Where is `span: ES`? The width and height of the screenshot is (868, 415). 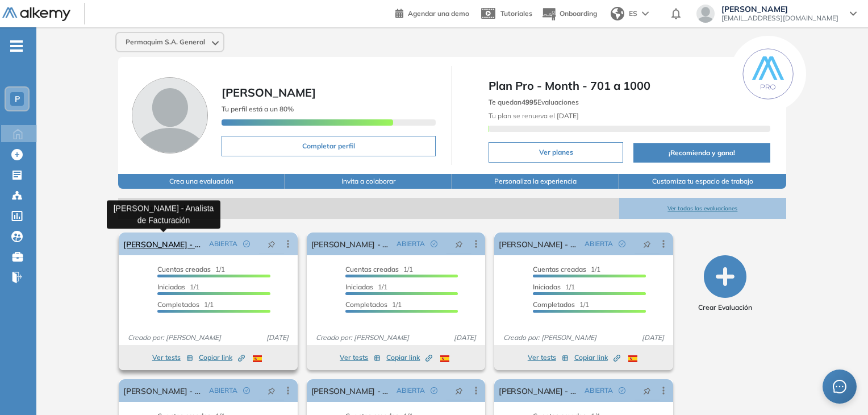
span: ES is located at coordinates (633, 13).